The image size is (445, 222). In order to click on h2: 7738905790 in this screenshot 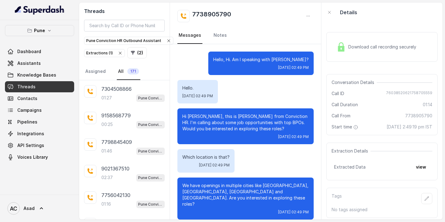, I will do `click(212, 16)`.